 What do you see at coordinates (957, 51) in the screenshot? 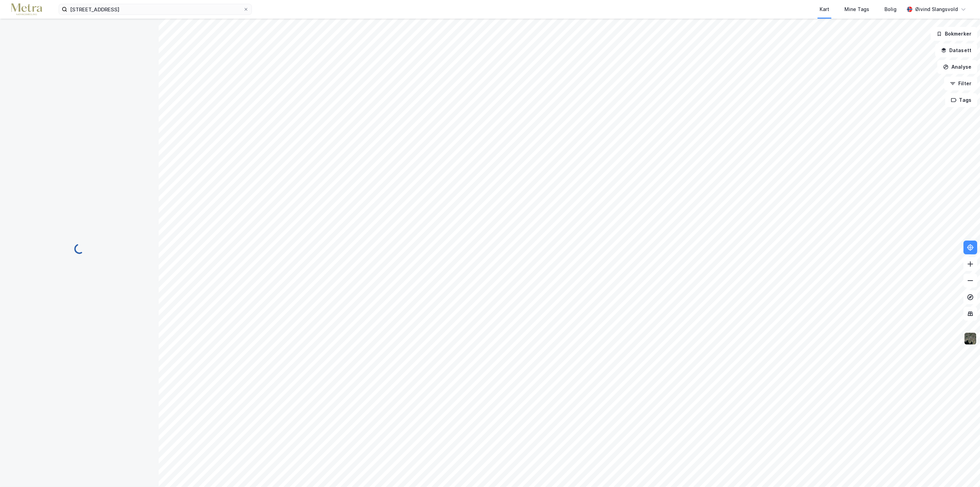
I see `button: Datasett` at bounding box center [957, 51].